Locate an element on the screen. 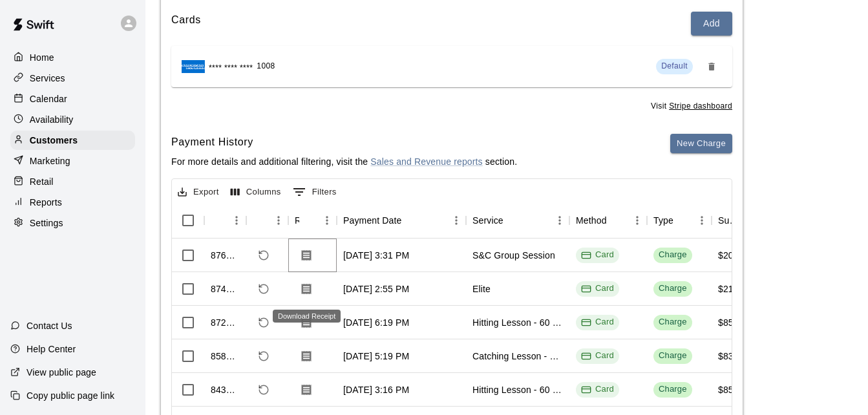 The image size is (868, 415). div: Catching Lesson - 60 minutes is located at coordinates (518, 356).